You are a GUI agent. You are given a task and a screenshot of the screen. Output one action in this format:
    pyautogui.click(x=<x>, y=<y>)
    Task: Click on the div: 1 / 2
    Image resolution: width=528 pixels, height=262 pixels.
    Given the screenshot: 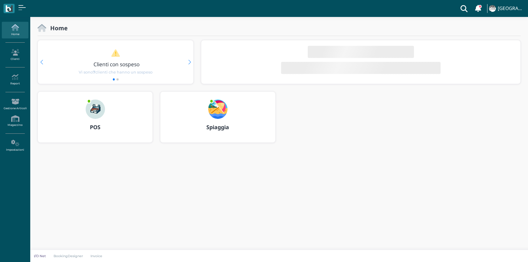 What is the action you would take?
    pyautogui.click(x=116, y=62)
    